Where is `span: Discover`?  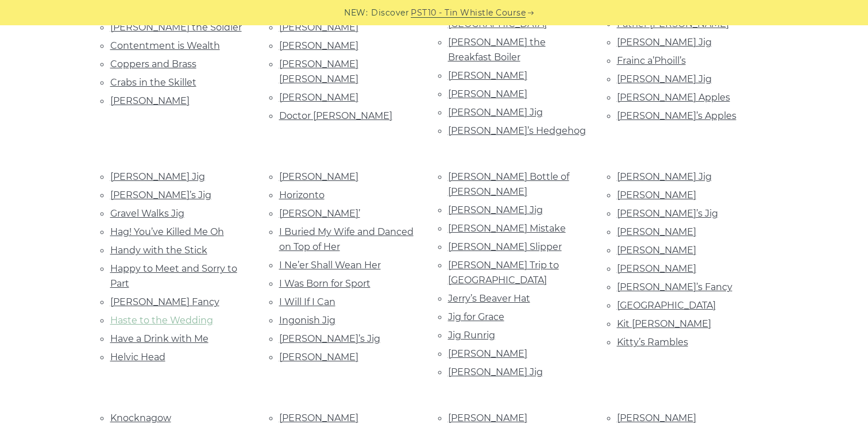
span: Discover is located at coordinates (390, 13).